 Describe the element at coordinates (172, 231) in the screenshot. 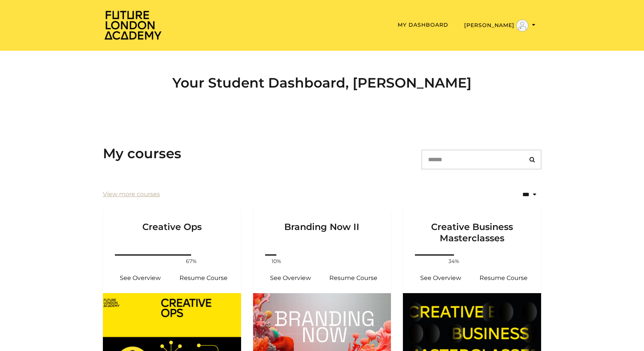

I see `a: Creative Ops` at that location.